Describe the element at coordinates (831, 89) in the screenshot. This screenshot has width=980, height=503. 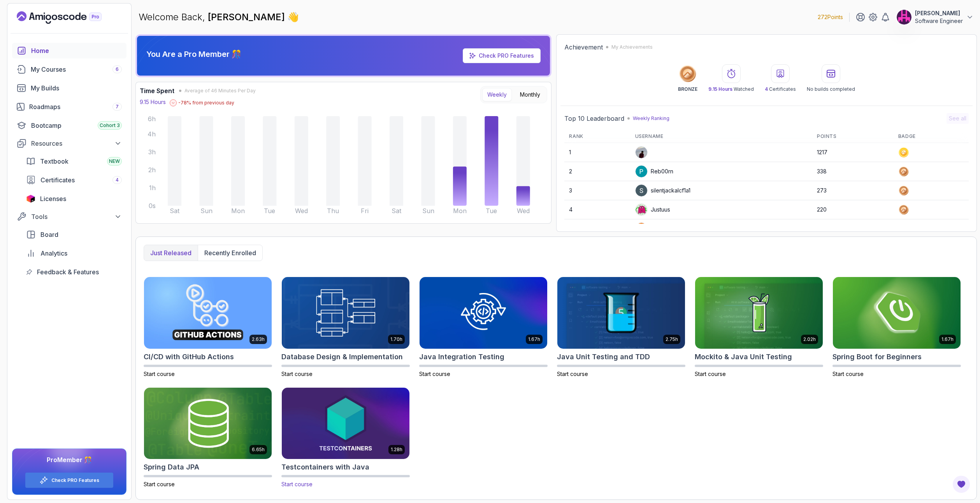
I see `p: No builds completed` at that location.